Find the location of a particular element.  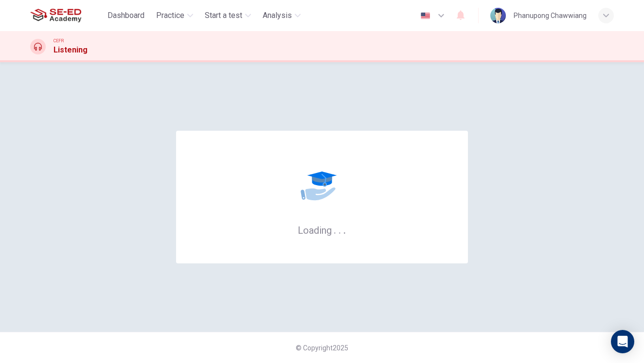

img: Profile picture is located at coordinates (498, 16).